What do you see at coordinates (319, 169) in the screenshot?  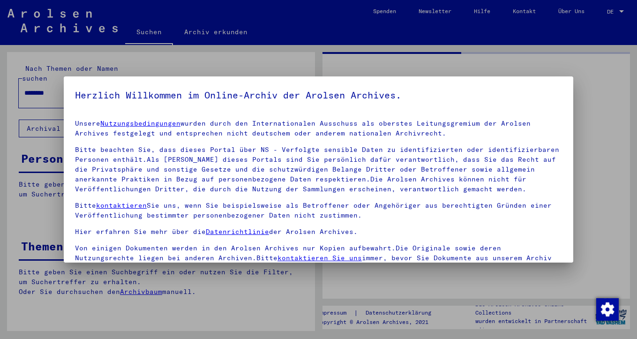 I see `p: Bitte beachten Sie, dass dieses Portal über NS - Verfolgte sensible Daten zu identifizierten oder...` at bounding box center [319, 169].